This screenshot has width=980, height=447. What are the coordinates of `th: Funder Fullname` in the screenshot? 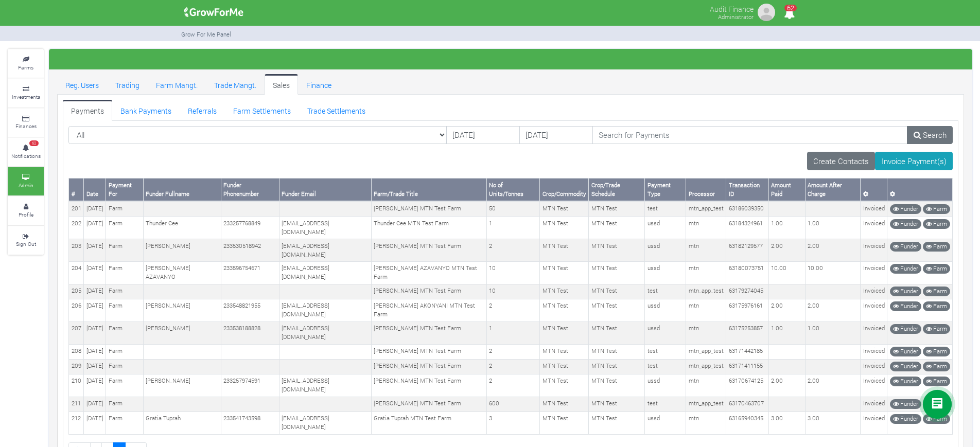 It's located at (182, 190).